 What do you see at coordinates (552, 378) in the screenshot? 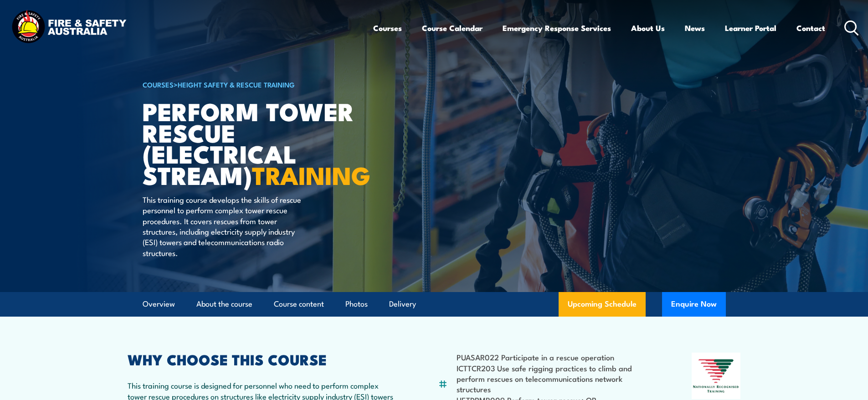
I see `li: ICTTCR203 Use safe rigging practices to climb and perform rescues on telecommunications network s...` at bounding box center [552, 378].